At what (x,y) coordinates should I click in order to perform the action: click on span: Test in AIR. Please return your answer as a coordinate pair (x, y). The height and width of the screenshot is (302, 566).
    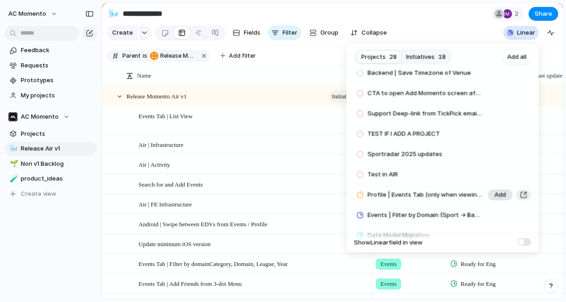
    Looking at the image, I should click on (383, 175).